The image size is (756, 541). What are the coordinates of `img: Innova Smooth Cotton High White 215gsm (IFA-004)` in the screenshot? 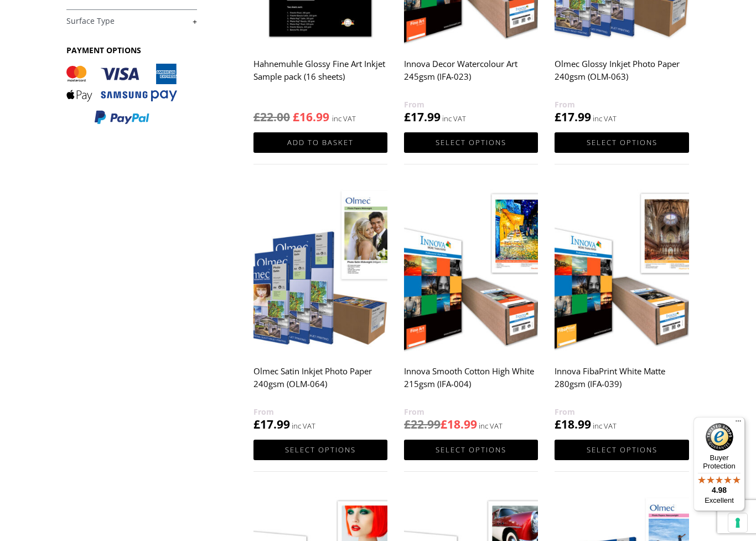 It's located at (471, 269).